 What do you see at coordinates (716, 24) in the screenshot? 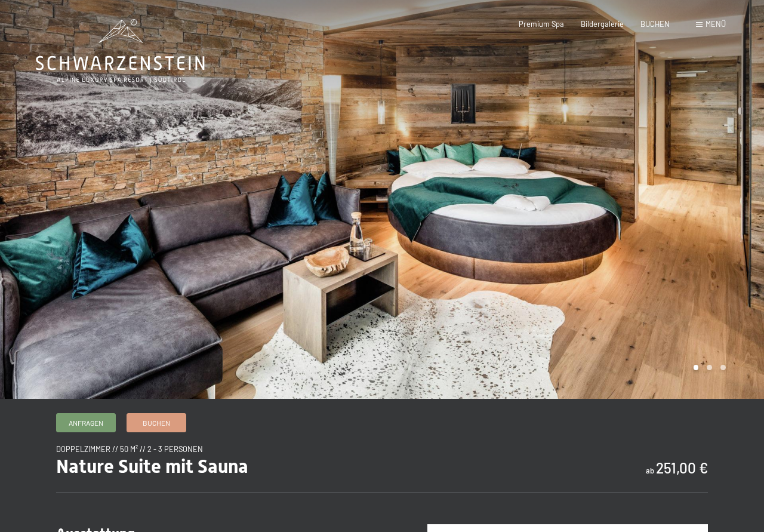
I see `span: Menü` at bounding box center [716, 24].